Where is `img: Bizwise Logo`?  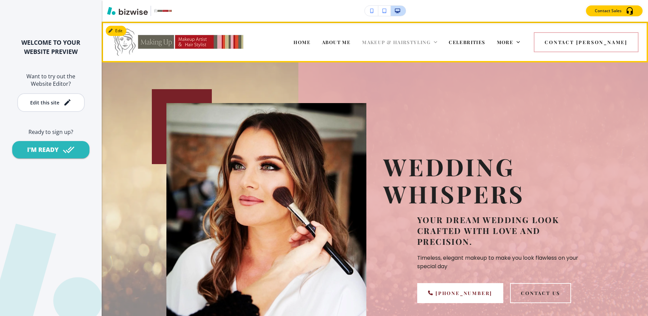 img: Bizwise Logo is located at coordinates (127, 11).